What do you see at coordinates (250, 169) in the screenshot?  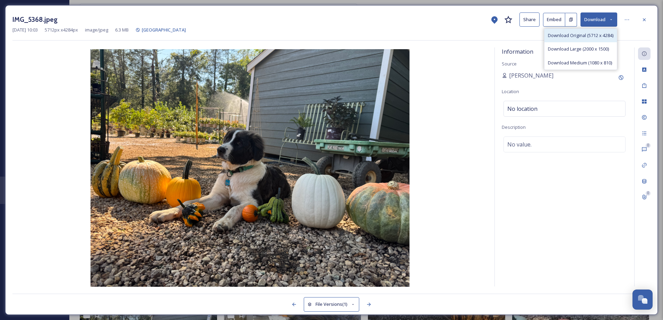 I see `img: IMG_5368.jpeg` at bounding box center [250, 169].